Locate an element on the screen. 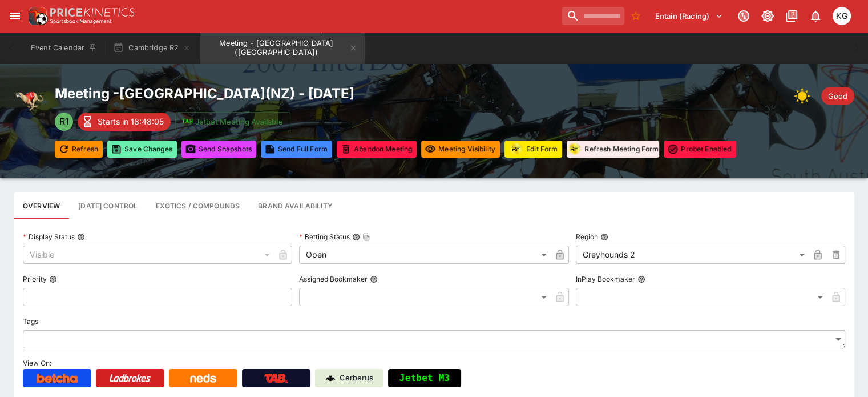 This screenshot has width=868, height=397. img: Neds is located at coordinates (202, 379).